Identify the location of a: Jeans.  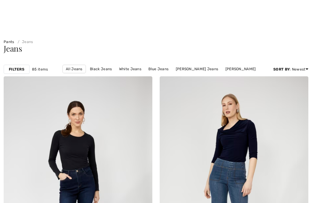
(24, 42).